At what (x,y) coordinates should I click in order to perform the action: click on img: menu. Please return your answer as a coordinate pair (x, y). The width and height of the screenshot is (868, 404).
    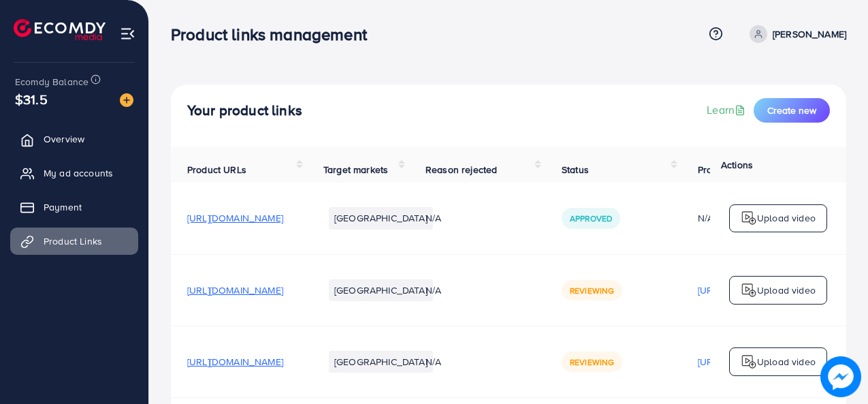
    Looking at the image, I should click on (128, 34).